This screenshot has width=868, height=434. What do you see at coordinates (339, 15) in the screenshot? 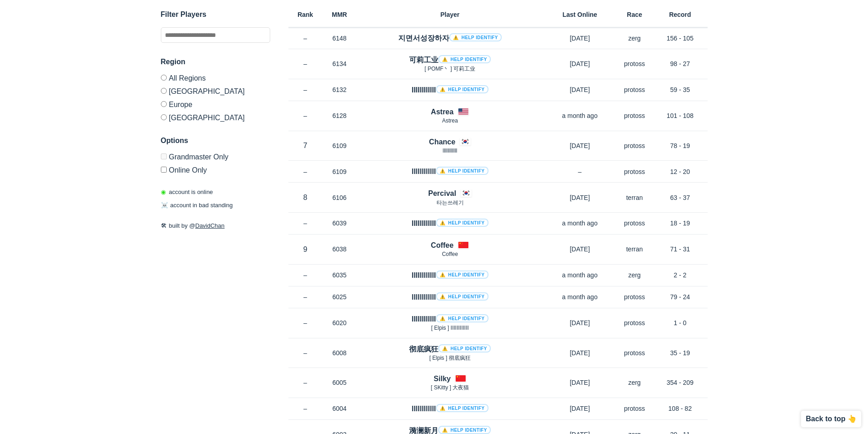
I see `h6: MMR` at bounding box center [339, 15].